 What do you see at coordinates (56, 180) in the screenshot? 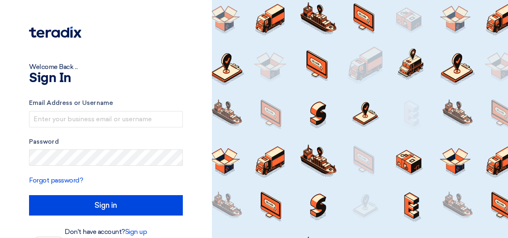
I see `a: Forgot password?` at bounding box center [56, 180].